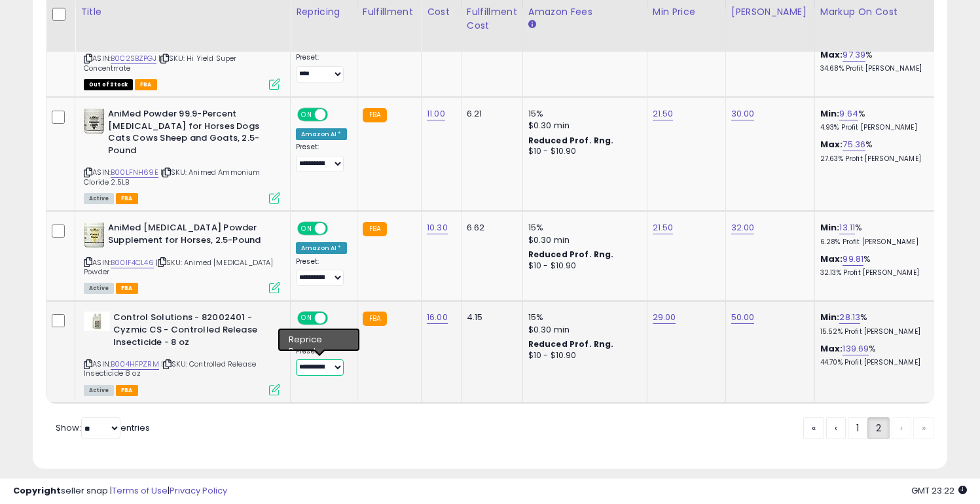 The height and width of the screenshot is (504, 980). I want to click on img: 51YL4-tklNL._SL40_.jpg, so click(94, 121).